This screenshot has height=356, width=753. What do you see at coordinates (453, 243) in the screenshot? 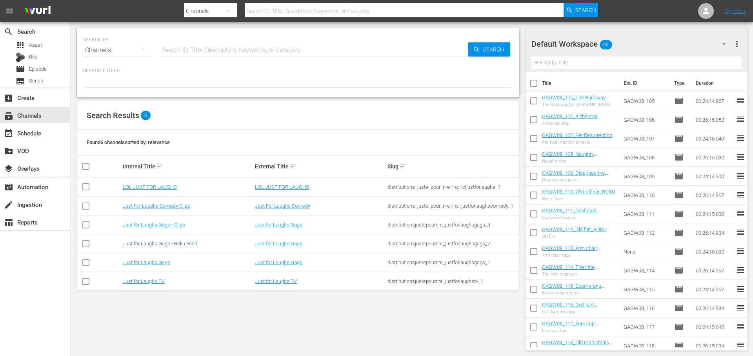
I see `div: distributionsjustepourrire_justforlaughsgags_2` at bounding box center [453, 243].